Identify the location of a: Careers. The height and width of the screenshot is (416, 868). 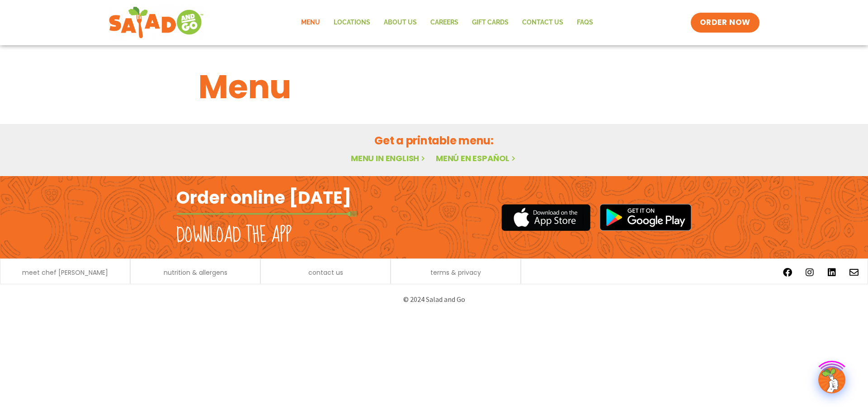
(444, 23).